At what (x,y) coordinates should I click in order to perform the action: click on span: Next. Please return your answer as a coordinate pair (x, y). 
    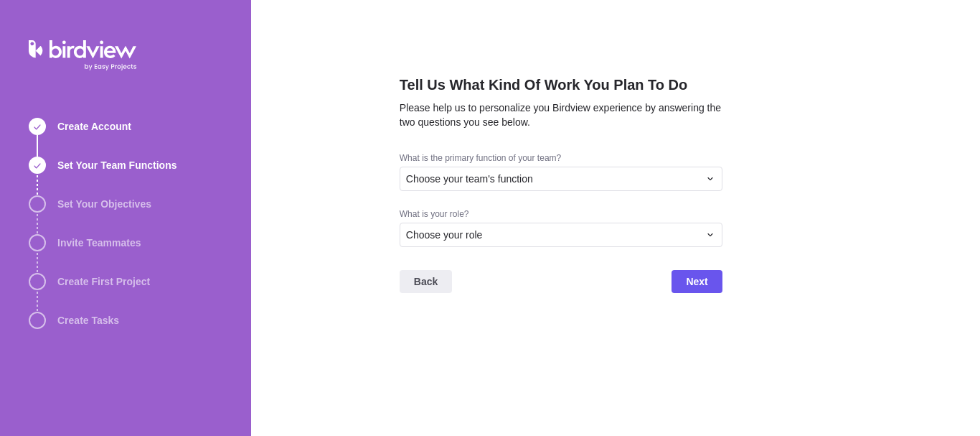
    Looking at the image, I should click on (697, 282).